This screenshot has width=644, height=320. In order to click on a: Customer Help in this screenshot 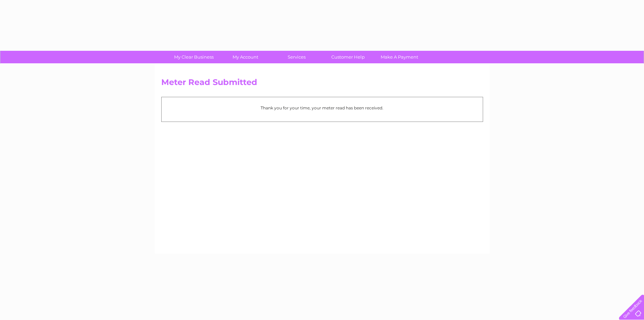, I will do `click(347, 57)`.